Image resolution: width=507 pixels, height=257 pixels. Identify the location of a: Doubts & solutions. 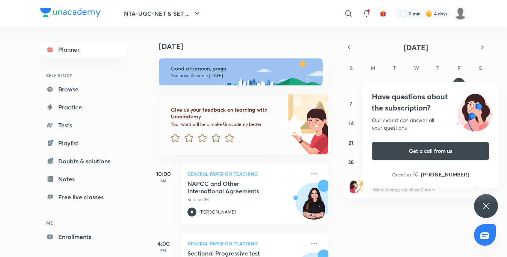
(84, 161).